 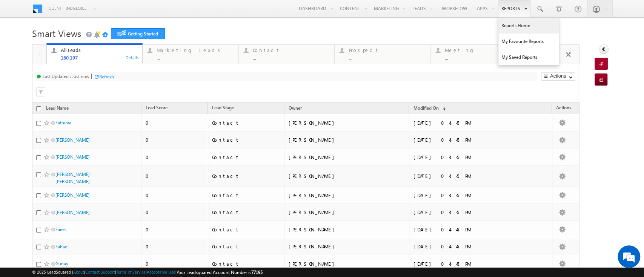 I want to click on span: Modified On, so click(x=426, y=108).